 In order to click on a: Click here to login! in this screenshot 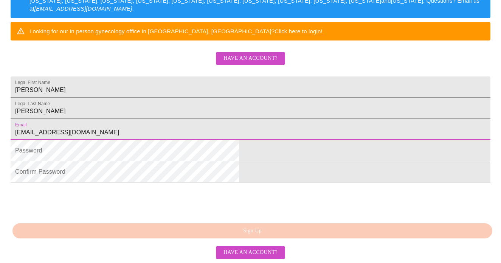, I will do `click(298, 31)`.